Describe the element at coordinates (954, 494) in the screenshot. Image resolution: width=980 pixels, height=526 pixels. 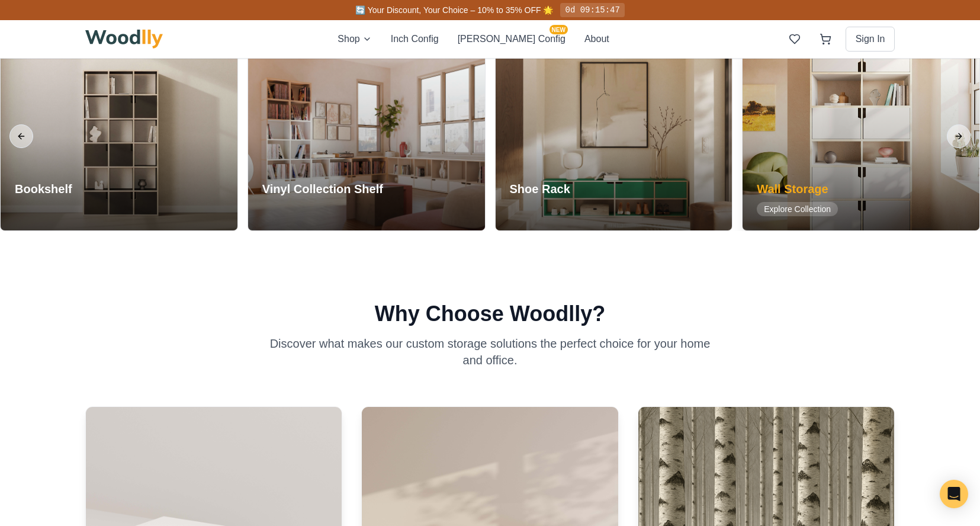
I see `div: Open Intercom Messenger` at that location.